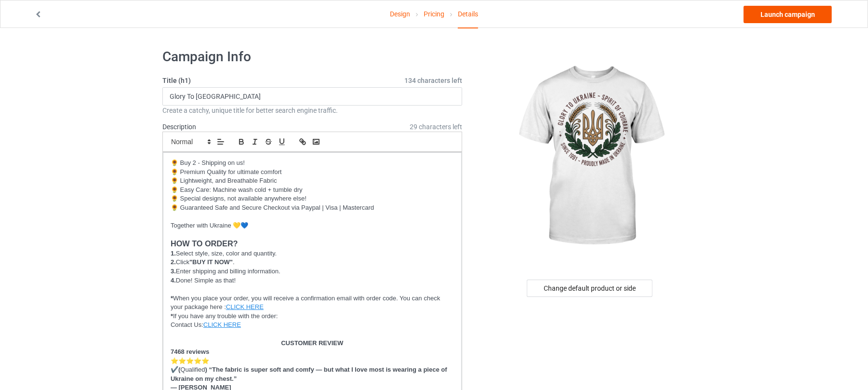 This screenshot has width=868, height=390. What do you see at coordinates (312, 325) in the screenshot?
I see `p: Contact Us:` at bounding box center [312, 325].